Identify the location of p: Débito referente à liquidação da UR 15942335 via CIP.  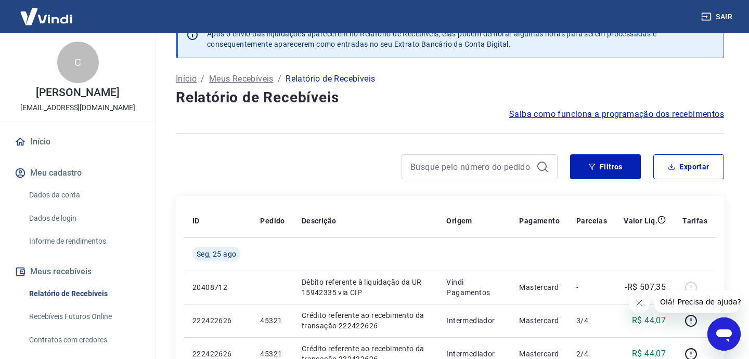
(366, 288).